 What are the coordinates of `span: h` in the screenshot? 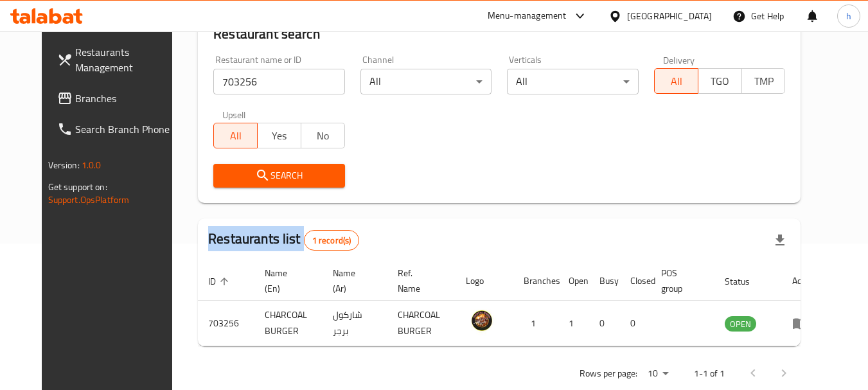 It's located at (848, 16).